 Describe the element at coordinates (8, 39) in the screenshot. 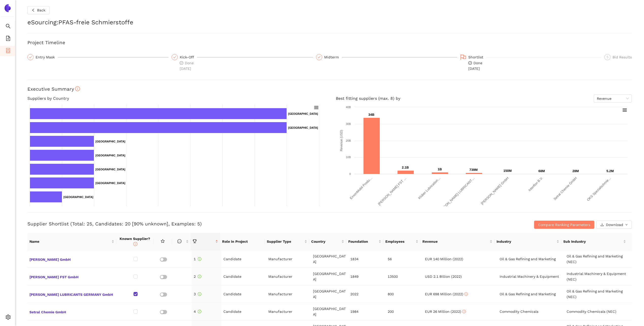

I see `span: file-add` at that location.